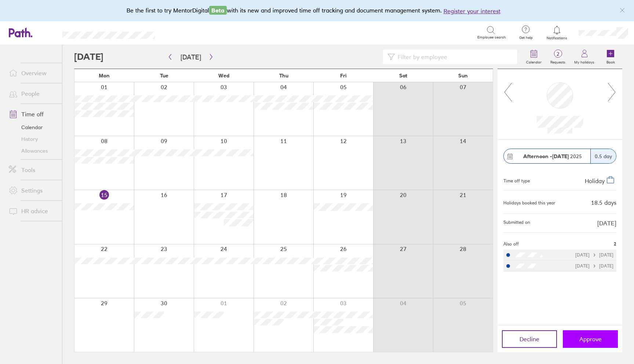 The image size is (634, 364). I want to click on button: Register your interest, so click(472, 11).